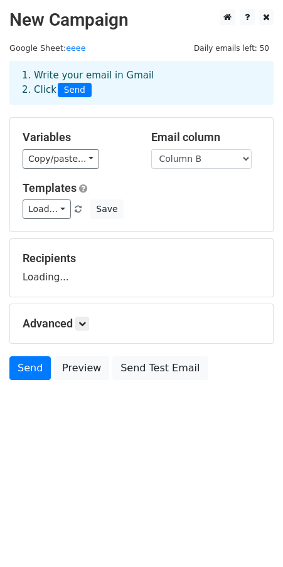  I want to click on a: Templates, so click(50, 188).